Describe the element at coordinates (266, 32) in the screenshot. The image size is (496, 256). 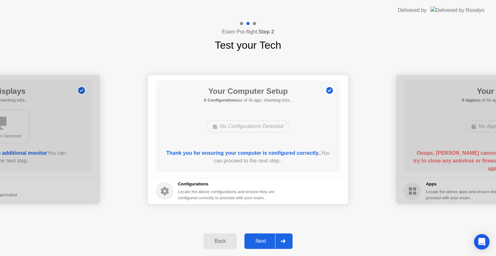
I see `b: Step 2` at that location.